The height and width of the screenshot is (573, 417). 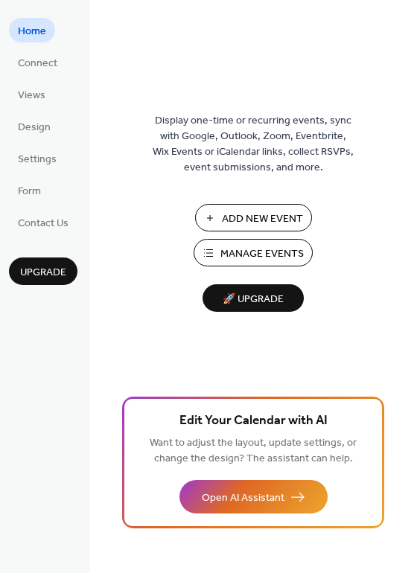 What do you see at coordinates (34, 126) in the screenshot?
I see `a: Design` at bounding box center [34, 126].